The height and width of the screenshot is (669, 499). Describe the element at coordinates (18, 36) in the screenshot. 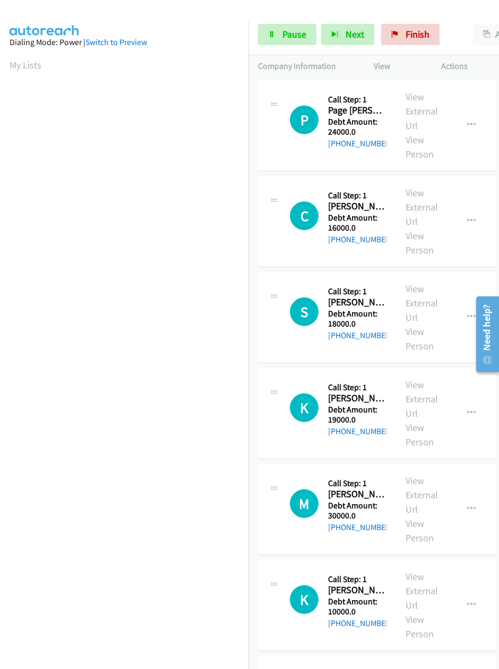

I see `div: Need help?` at that location.